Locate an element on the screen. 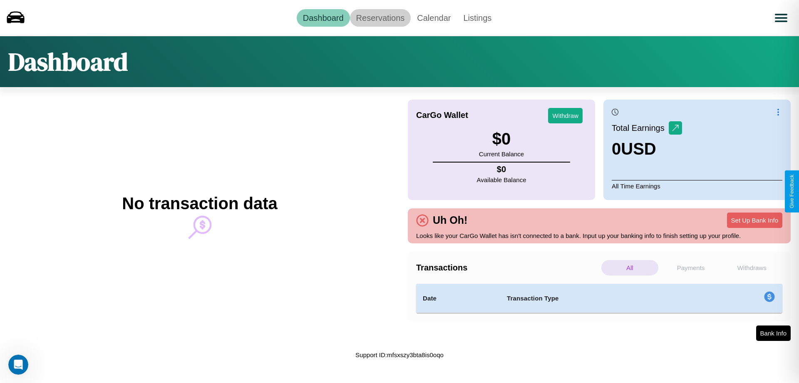  a: Reservations is located at coordinates (381, 18).